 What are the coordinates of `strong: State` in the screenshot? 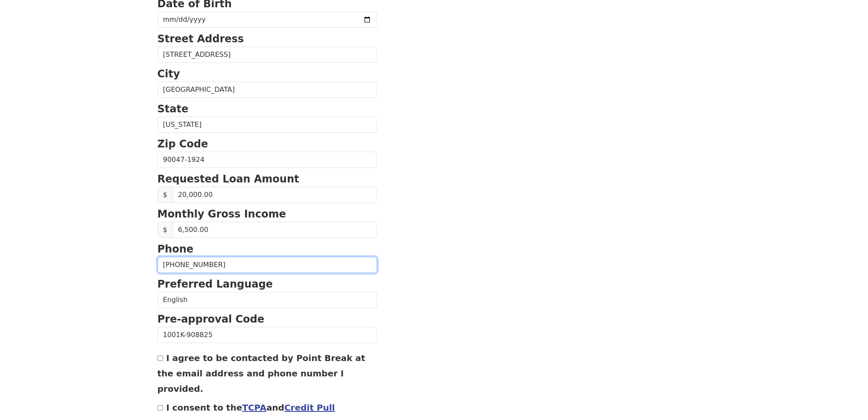 It's located at (173, 109).